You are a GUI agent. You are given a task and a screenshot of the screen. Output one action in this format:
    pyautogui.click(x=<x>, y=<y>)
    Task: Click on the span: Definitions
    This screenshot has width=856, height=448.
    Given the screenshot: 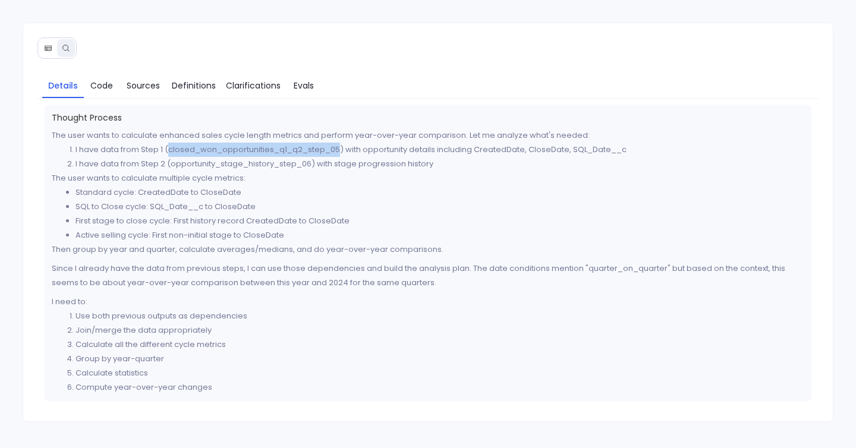 What is the action you would take?
    pyautogui.click(x=194, y=86)
    